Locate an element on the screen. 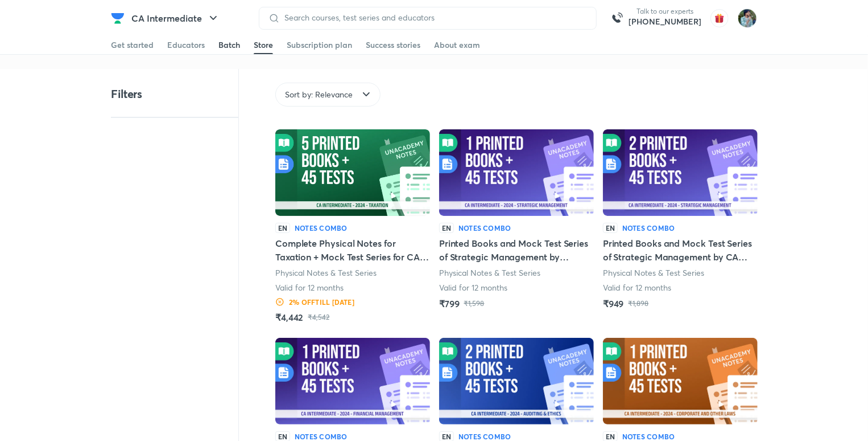  a: Get started is located at coordinates (132, 45).